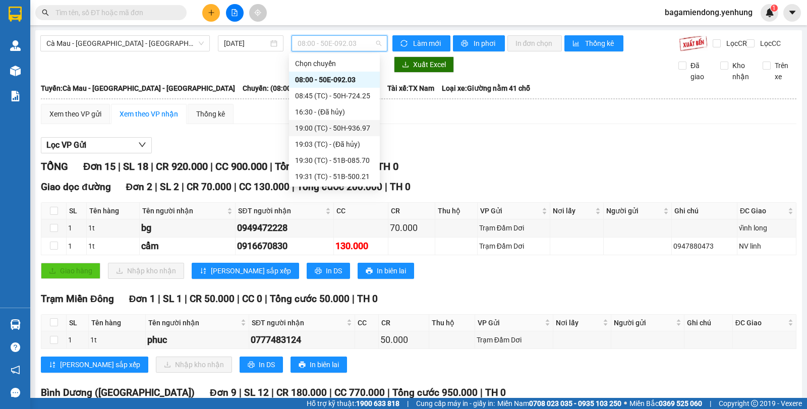 The width and height of the screenshot is (807, 409). I want to click on button: printerIn biên lai, so click(386, 271).